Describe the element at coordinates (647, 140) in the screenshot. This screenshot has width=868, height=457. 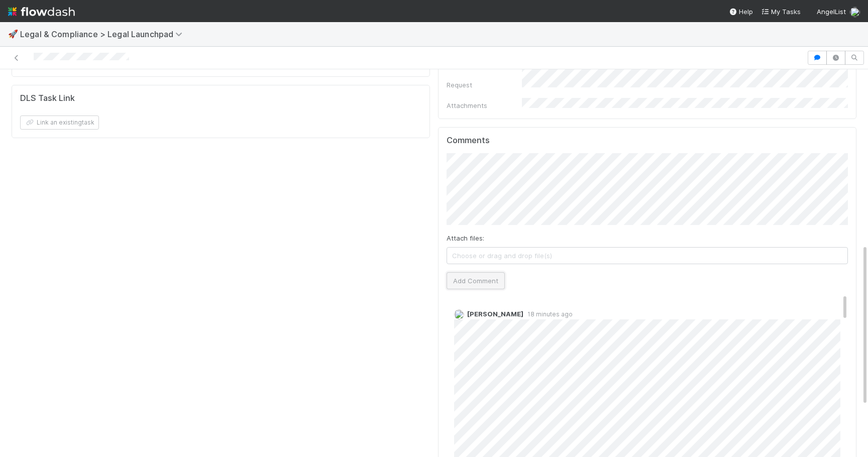
I see `h5: Comments` at that location.